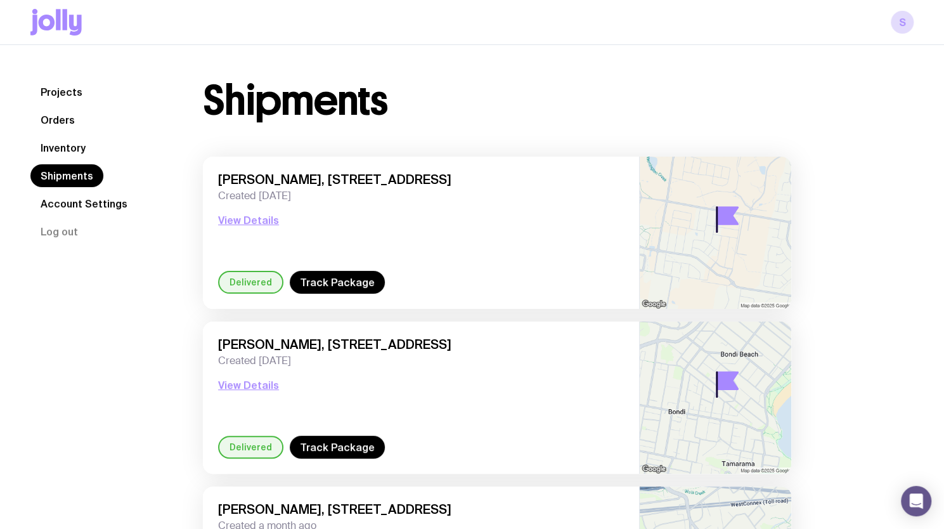 This screenshot has height=529, width=944. Describe the element at coordinates (58, 120) in the screenshot. I see `a: Orders` at that location.